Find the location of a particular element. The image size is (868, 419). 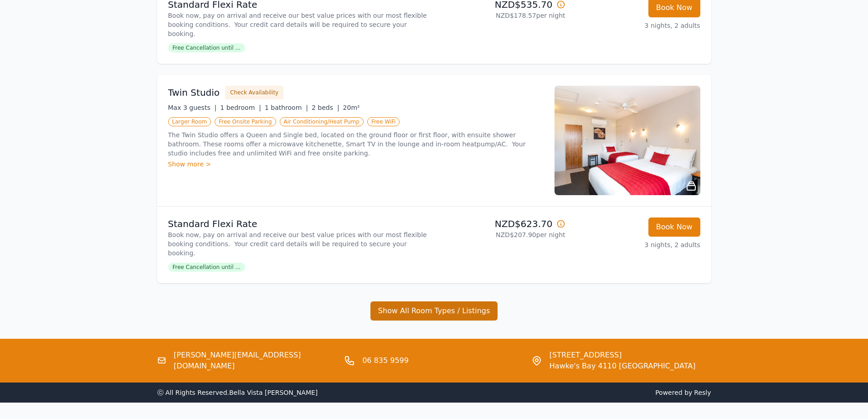

span: Max 3 guests | is located at coordinates (192, 108).